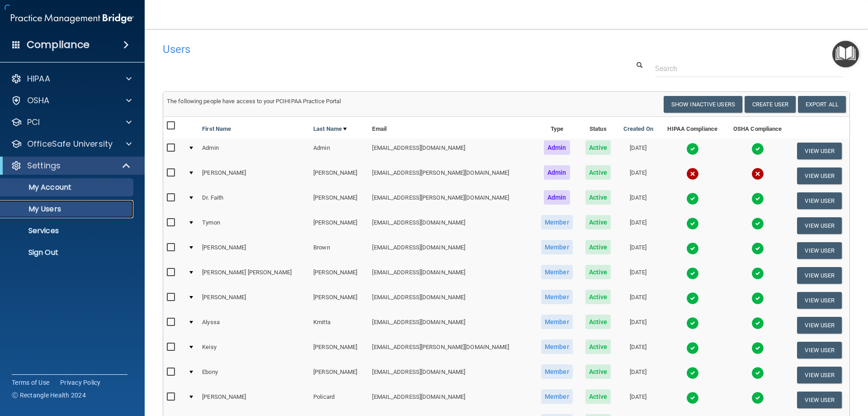 The width and height of the screenshot is (868, 416). Describe the element at coordinates (254, 325) in the screenshot. I see `td: Alyssa` at that location.